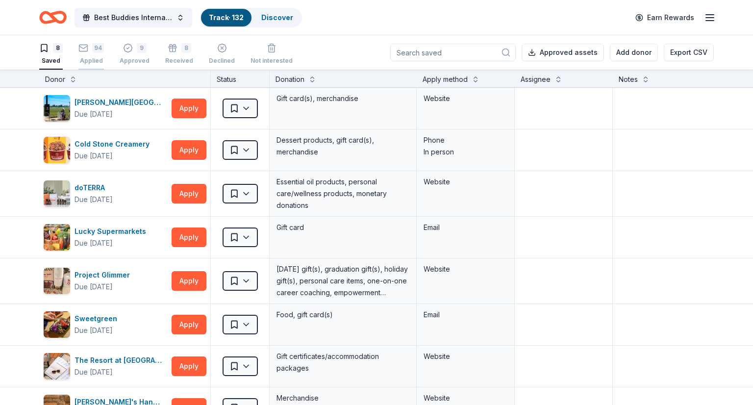 The width and height of the screenshot is (753, 405). Describe the element at coordinates (179, 61) in the screenshot. I see `div: Received` at that location.